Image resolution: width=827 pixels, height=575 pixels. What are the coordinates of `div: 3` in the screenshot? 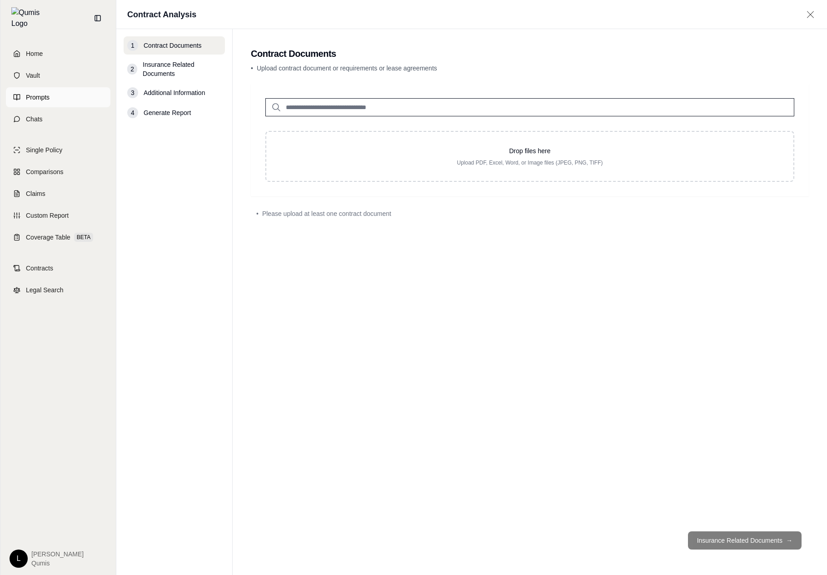 It's located at (133, 93).